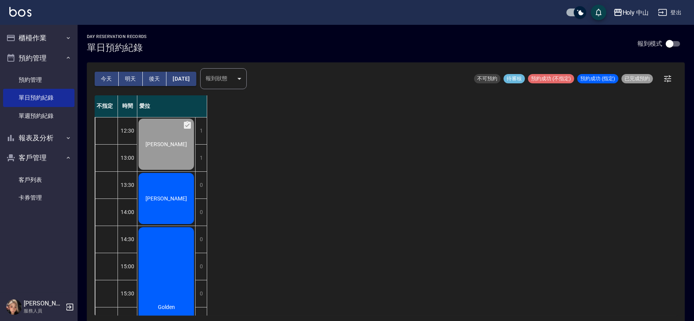  I want to click on button: 預約管理, so click(39, 58).